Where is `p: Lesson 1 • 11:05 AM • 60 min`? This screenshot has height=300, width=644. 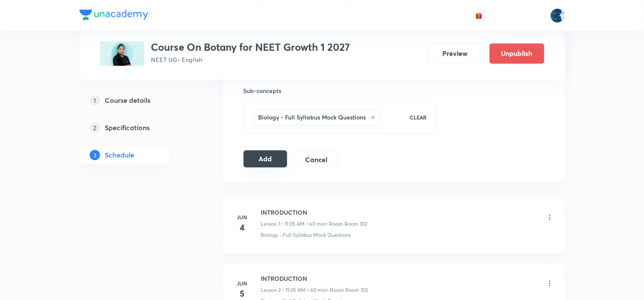 p: Lesson 1 • 11:05 AM • 60 min is located at coordinates (294, 224).